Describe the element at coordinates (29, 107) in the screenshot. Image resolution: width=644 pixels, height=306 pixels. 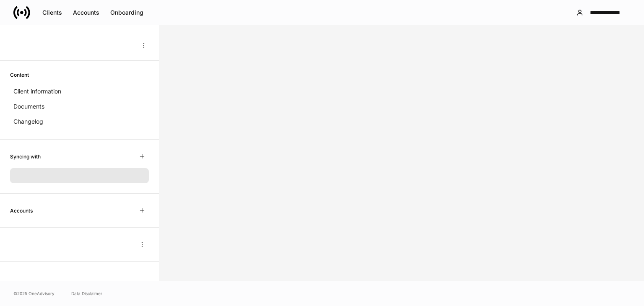
I see `p: Documents` at that location.